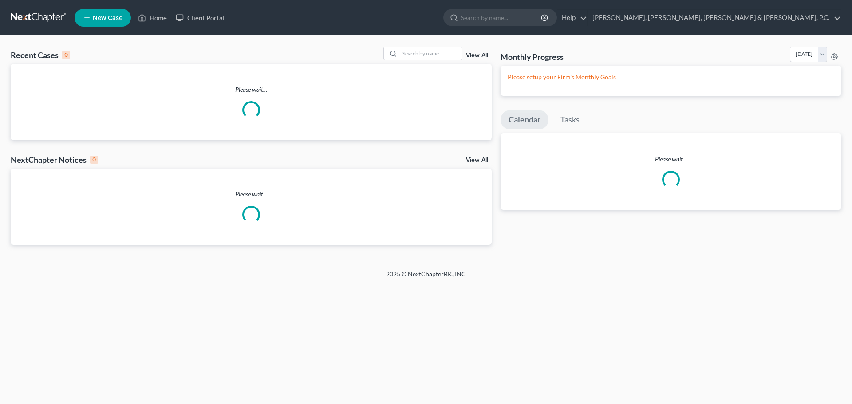 The height and width of the screenshot is (404, 852). What do you see at coordinates (570, 120) in the screenshot?
I see `a: Tasks` at bounding box center [570, 120].